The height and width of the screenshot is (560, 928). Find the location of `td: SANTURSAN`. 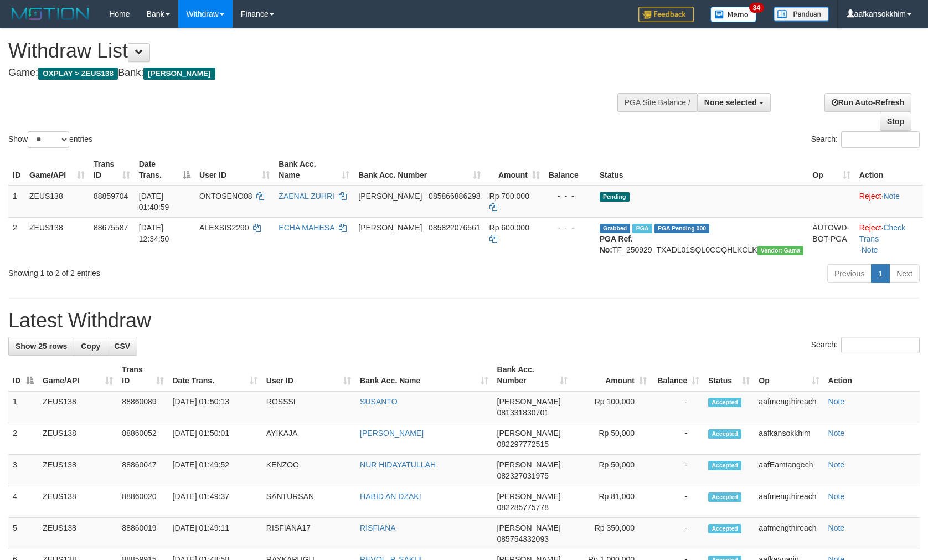

td: SANTURSAN is located at coordinates (309, 502).